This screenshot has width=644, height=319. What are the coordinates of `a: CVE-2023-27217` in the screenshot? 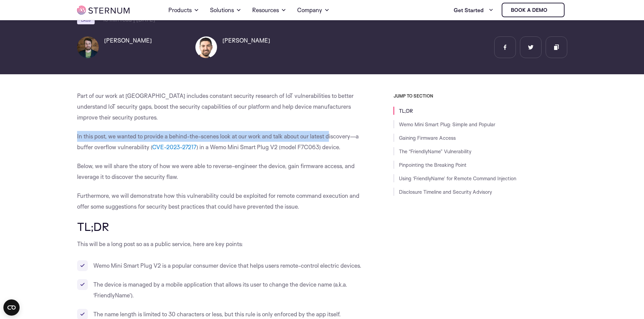 It's located at (174, 147).